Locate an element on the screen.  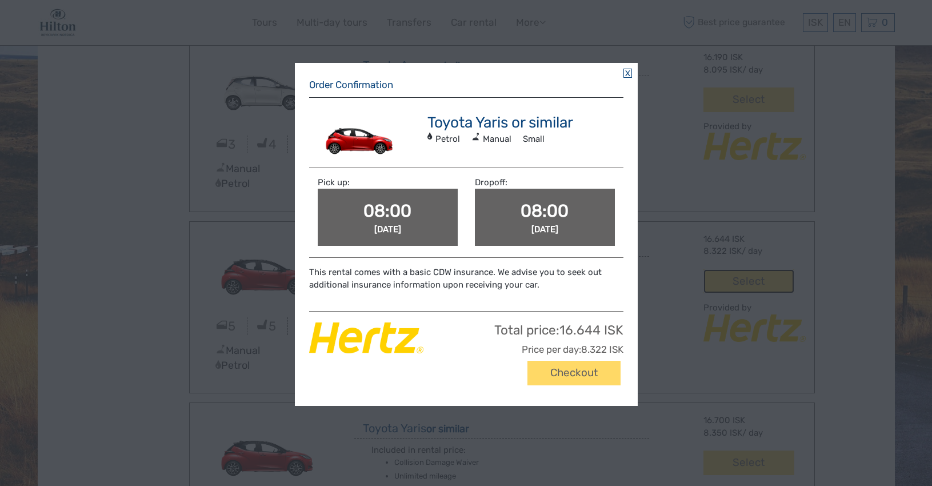
button: Open LiveChat chat widget is located at coordinates (138, 25).